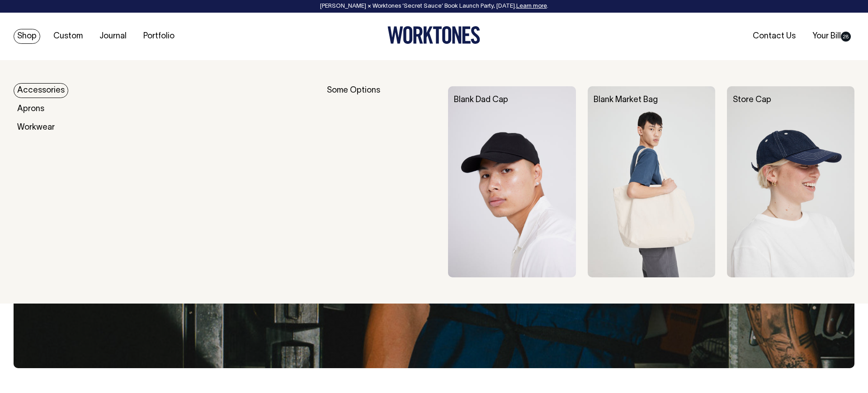 This screenshot has width=868, height=393. I want to click on span: 28, so click(846, 36).